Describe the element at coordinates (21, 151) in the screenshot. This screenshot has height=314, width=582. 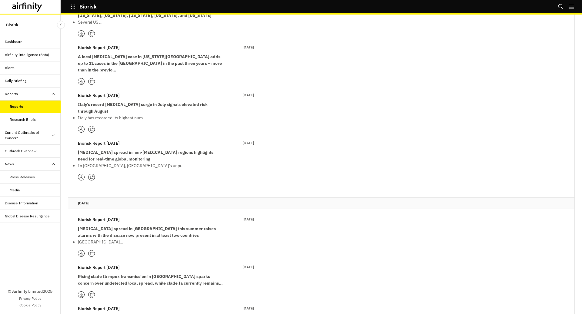
I see `div: Outbreak Overview` at that location.